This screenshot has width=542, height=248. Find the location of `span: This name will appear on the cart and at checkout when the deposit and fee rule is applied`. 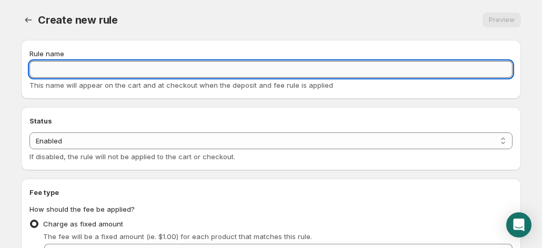

span: This name will appear on the cart and at checkout when the deposit and fee rule is applied is located at coordinates (181, 85).